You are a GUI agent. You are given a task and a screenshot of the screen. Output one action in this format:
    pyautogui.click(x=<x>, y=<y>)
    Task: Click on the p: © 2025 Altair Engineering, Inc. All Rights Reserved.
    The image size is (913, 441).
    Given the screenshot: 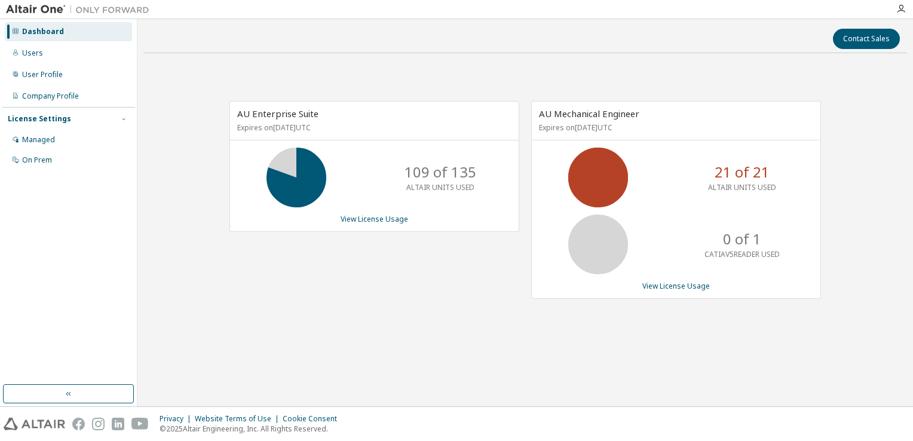 What is the action you would take?
    pyautogui.click(x=252, y=428)
    